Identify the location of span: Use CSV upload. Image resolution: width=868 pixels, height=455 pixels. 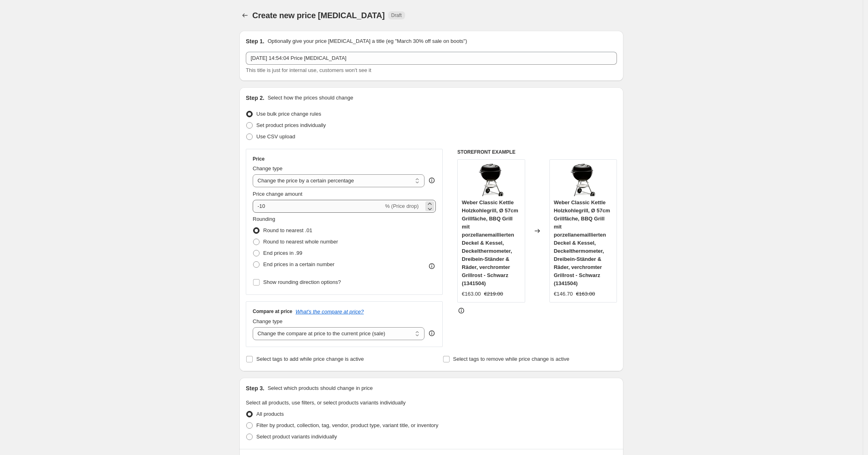
(276, 136).